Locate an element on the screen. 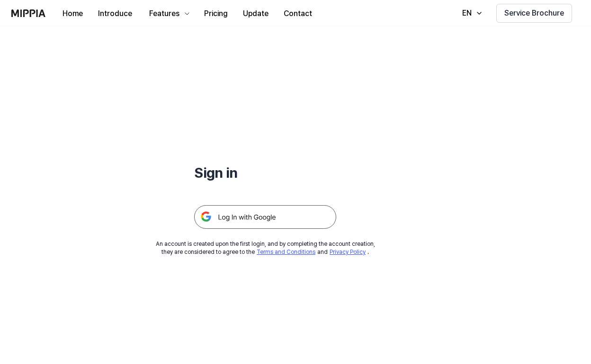 The image size is (591, 364). button: EN is located at coordinates (471, 13).